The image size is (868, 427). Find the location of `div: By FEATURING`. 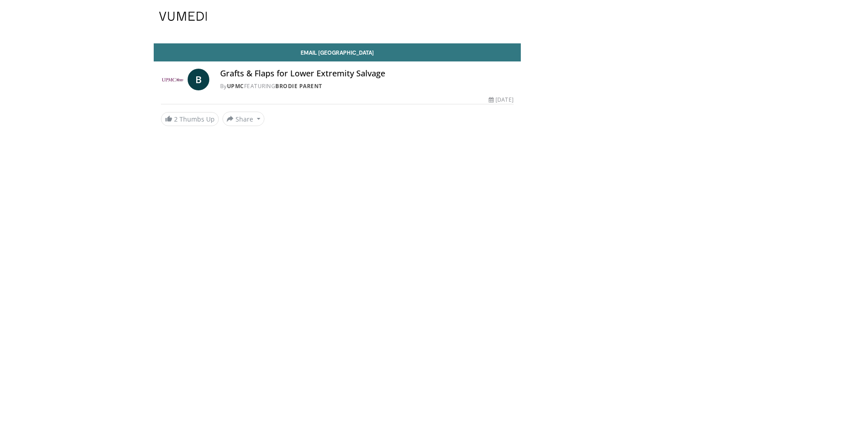

div: By FEATURING is located at coordinates (367, 86).